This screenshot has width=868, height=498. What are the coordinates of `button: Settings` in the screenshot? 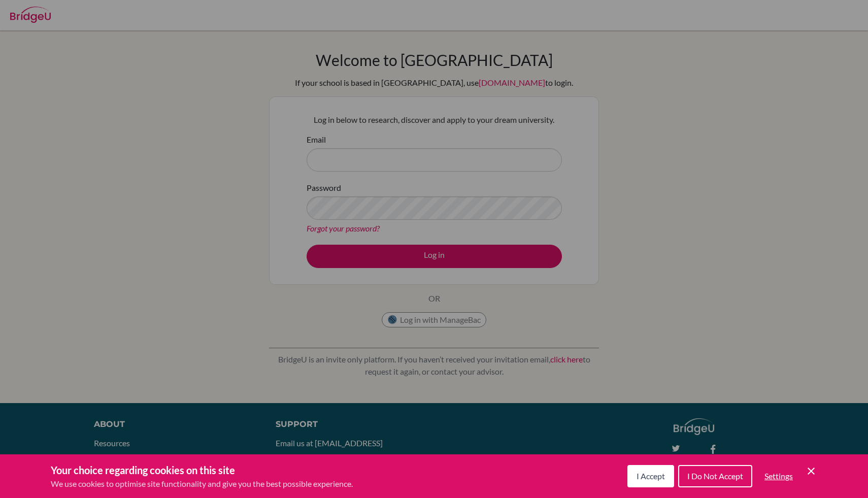 It's located at (778, 476).